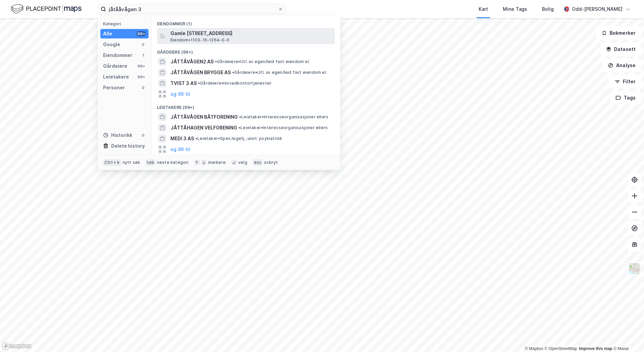 The height and width of the screenshot is (352, 644). Describe the element at coordinates (235, 83) in the screenshot. I see `span: Gårdeiere • Hovedkontortjenester` at that location.